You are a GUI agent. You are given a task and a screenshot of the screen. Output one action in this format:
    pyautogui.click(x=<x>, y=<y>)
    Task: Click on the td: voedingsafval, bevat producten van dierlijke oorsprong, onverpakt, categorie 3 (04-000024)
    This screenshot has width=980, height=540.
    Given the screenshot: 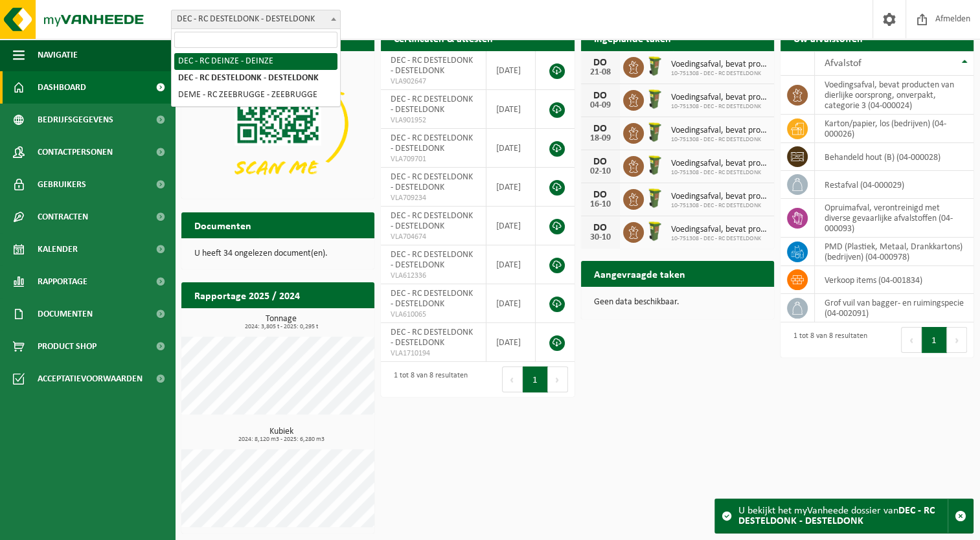 What is the action you would take?
    pyautogui.click(x=894, y=95)
    